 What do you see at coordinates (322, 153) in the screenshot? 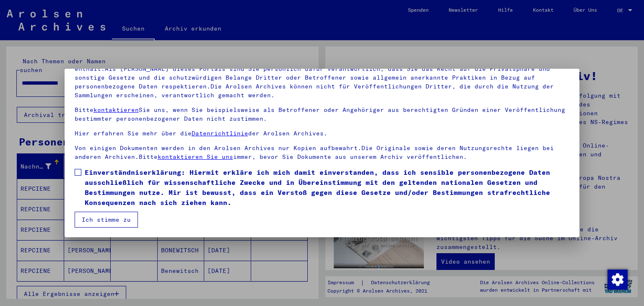
I see `p: Von einigen Dokumenten werden in den Arolsen Archives nur Kopien aufbewahrt.Die Originale sowie d...` at bounding box center [322, 153].